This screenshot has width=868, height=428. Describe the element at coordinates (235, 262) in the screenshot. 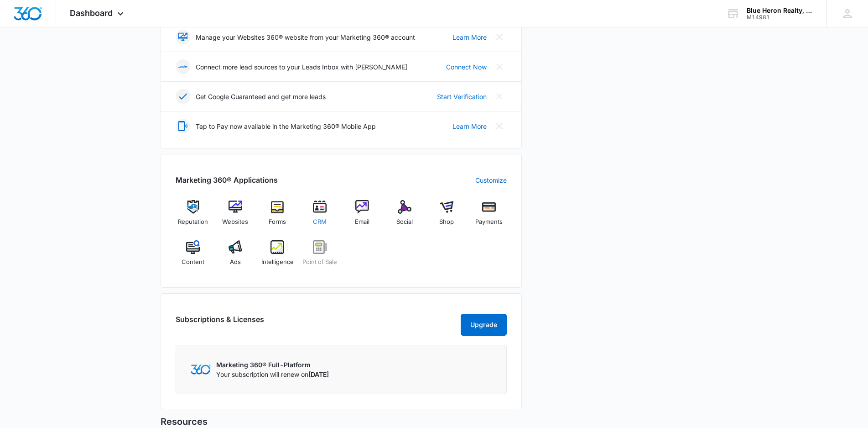

I see `span: Ads` at that location.